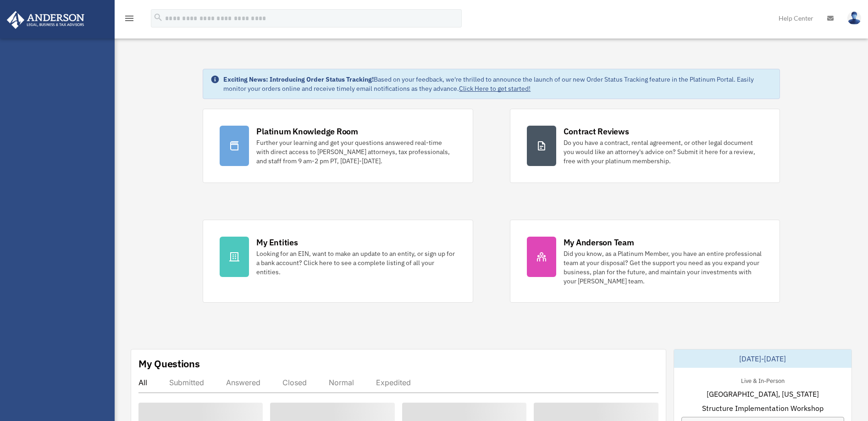 This screenshot has width=868, height=421. What do you see at coordinates (356, 152) in the screenshot?
I see `div: Further your learning and get your questions answered real-time with direct access to [PERSON_NAM...` at bounding box center [356, 152].